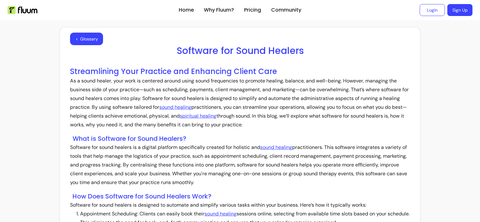  Describe the element at coordinates (240, 72) in the screenshot. I see `h2: Streamlining Your Practice and Enhancing Client Care` at that location.